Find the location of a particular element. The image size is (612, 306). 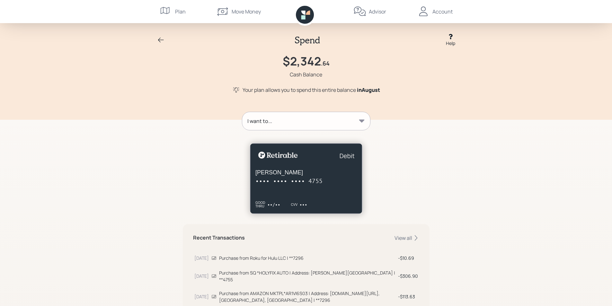

div: $306.90 is located at coordinates (408, 276).